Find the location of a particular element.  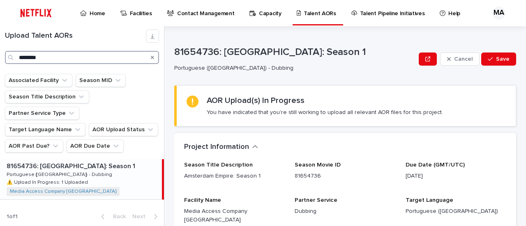

img: ifQbXi3ZQGMSEF7WDB7W is located at coordinates (36, 13).